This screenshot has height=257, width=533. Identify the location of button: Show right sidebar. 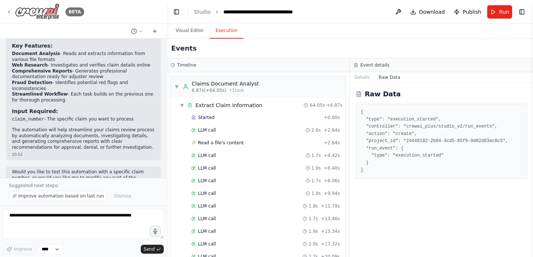
(522, 12).